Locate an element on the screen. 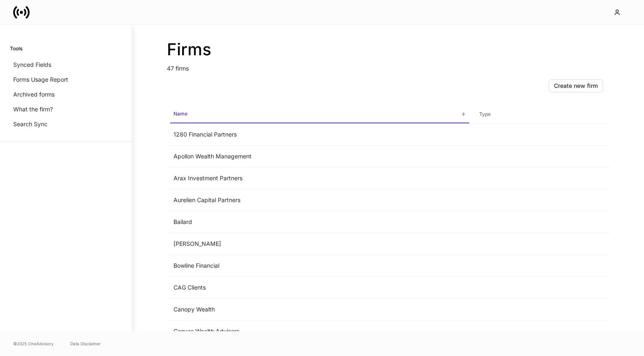 The image size is (644, 356). a: What the firm? is located at coordinates (66, 109).